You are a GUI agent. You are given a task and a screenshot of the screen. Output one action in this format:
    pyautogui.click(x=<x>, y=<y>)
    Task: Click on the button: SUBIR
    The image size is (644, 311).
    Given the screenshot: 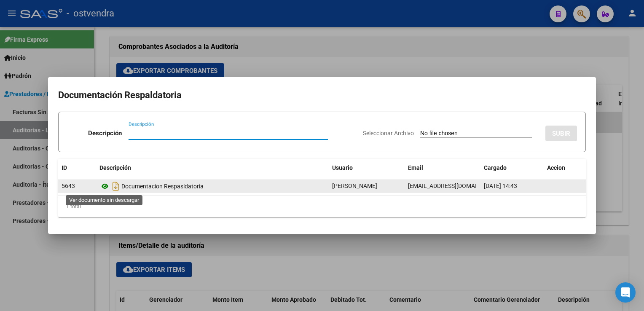 What is the action you would take?
    pyautogui.click(x=561, y=133)
    